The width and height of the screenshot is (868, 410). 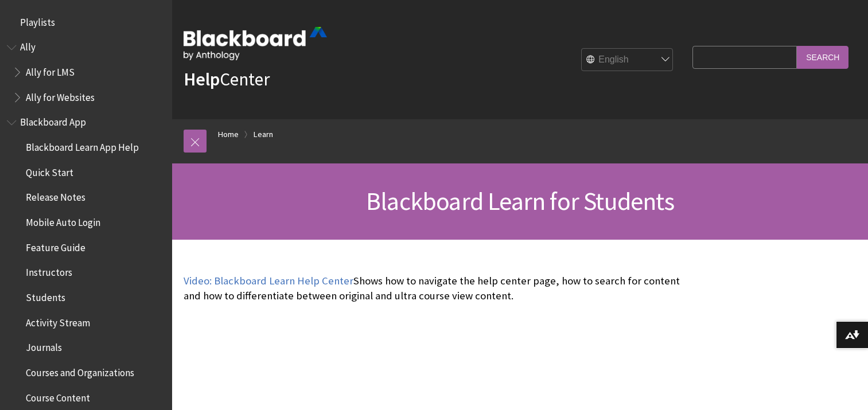 I want to click on span: Feature Guide, so click(x=55, y=246).